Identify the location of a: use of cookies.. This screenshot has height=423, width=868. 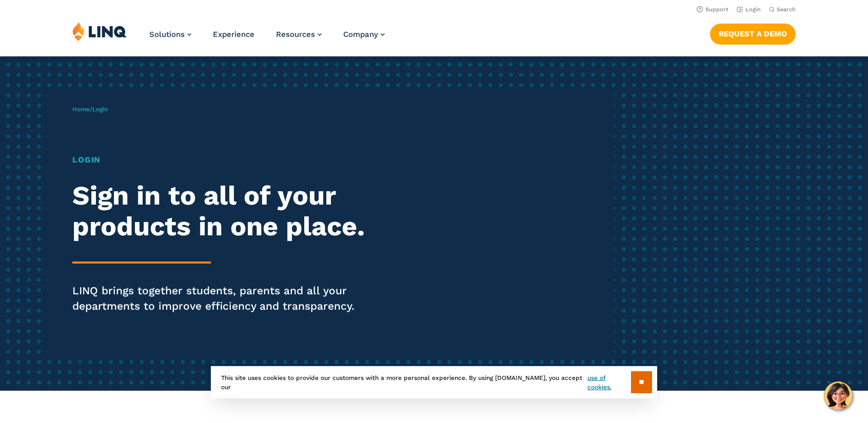
(609, 383).